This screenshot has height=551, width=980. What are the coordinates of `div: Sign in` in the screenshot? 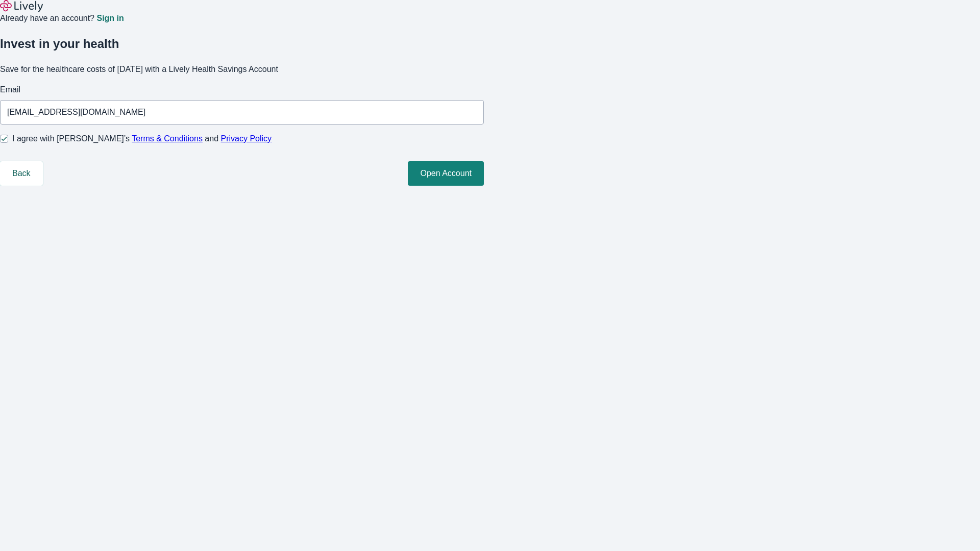 It's located at (110, 18).